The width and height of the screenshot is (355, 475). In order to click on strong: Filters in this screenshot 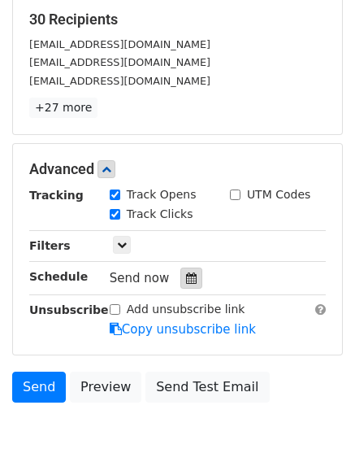, I will do `click(50, 246)`.